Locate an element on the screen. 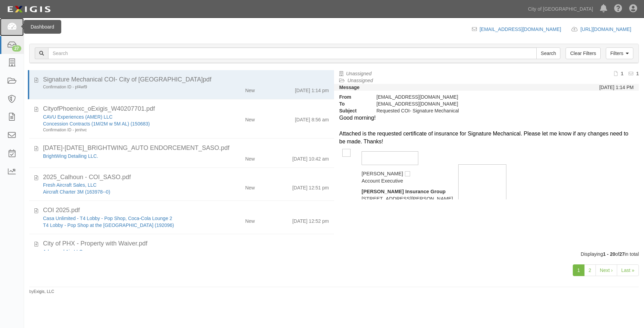 Image resolution: width=644 pixels, height=328 pixels. div: Displaying of in total is located at coordinates (334, 254).